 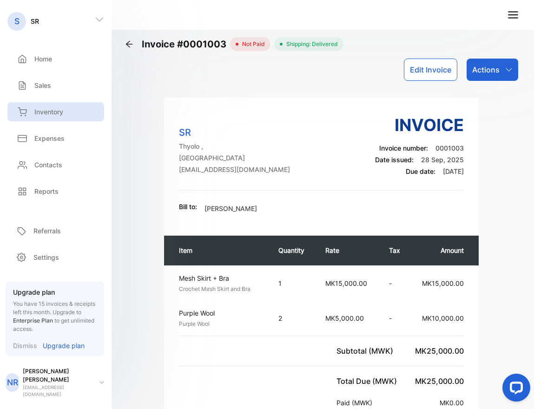 I want to click on p: Item, so click(x=219, y=250).